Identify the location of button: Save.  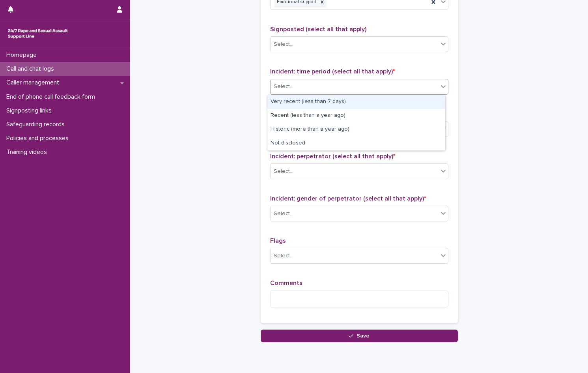
(359, 336).